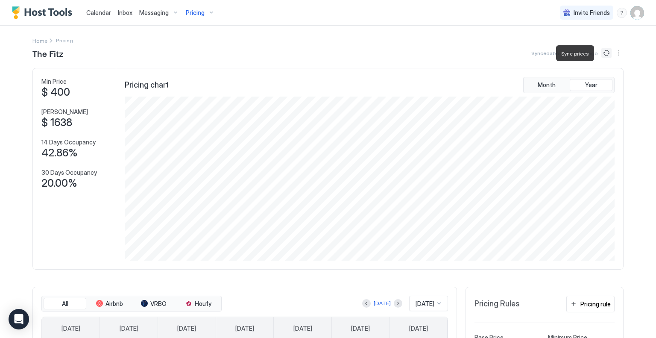 This screenshot has width=656, height=338. I want to click on button: Houfy, so click(198, 304).